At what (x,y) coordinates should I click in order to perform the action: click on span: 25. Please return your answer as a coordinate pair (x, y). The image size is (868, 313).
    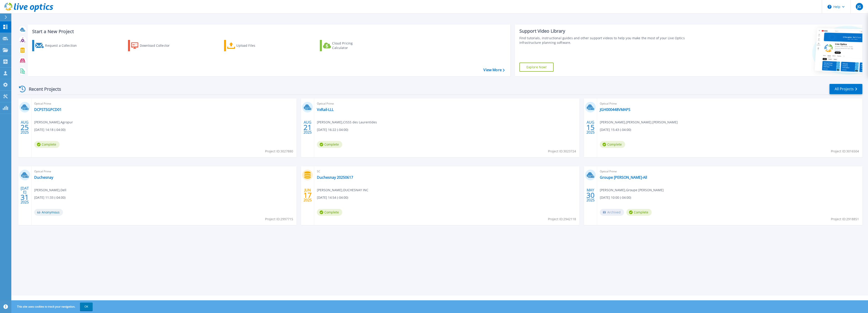
    Looking at the image, I should click on (25, 127).